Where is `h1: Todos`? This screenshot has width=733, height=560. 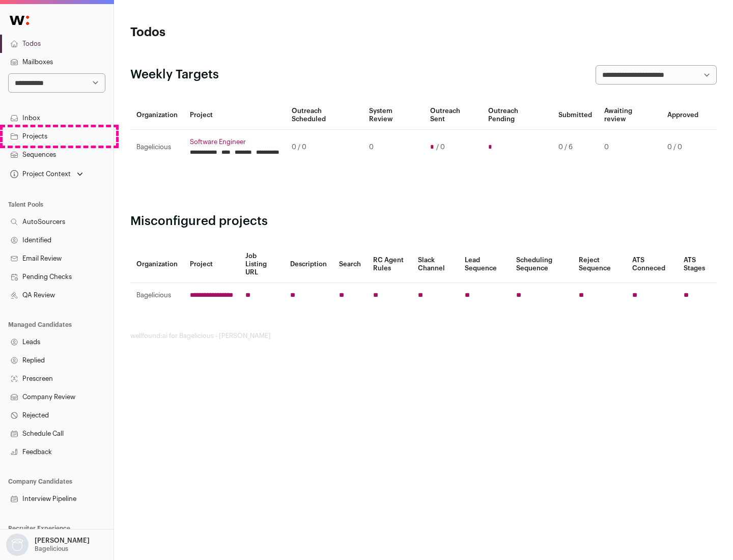 h1: Todos is located at coordinates (228, 33).